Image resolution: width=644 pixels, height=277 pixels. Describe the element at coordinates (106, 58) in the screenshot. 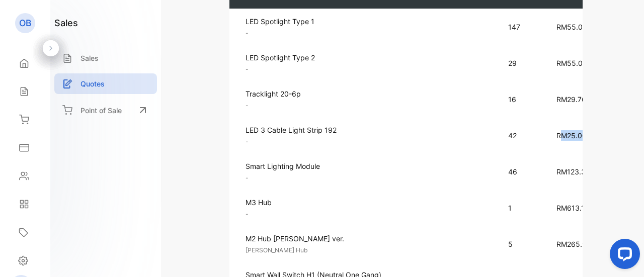

I see `a: Sales` at that location.